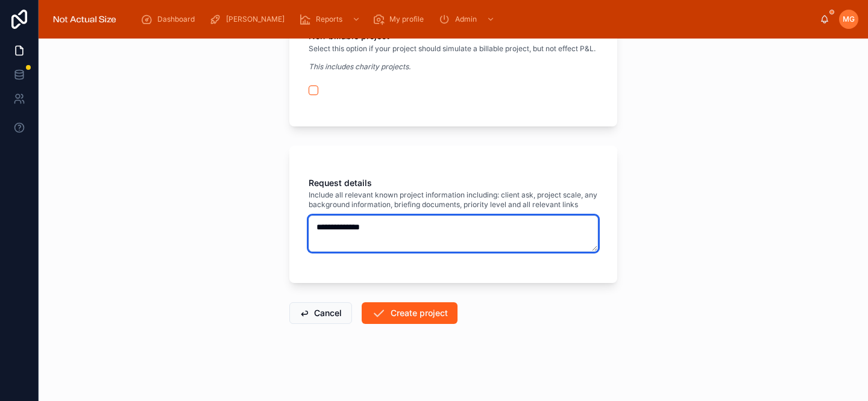  I want to click on span: Dashboard, so click(176, 19).